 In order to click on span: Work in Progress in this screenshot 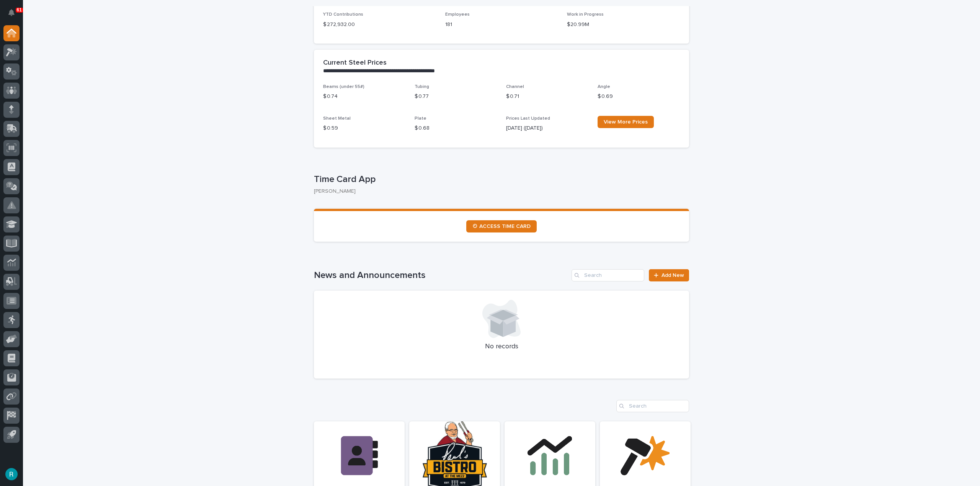, I will do `click(585, 15)`.